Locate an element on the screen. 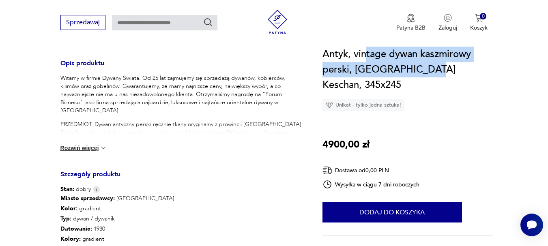 This screenshot has width=548, height=246. button: Szukaj is located at coordinates (208, 22).